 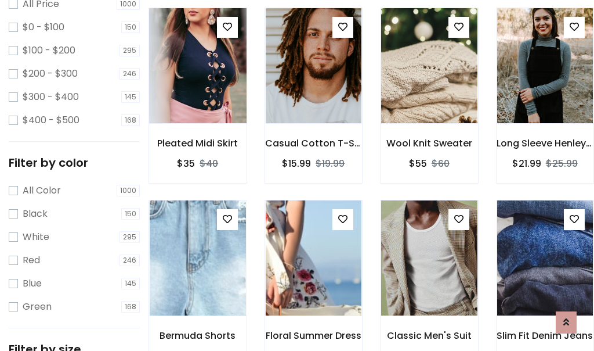 I want to click on h6: Casual Cotton T-Shirt, so click(x=314, y=143).